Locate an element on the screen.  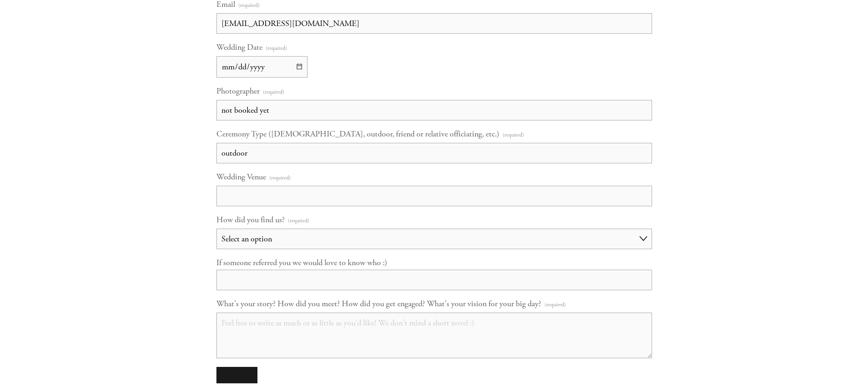
span: Wedding Venue is located at coordinates (241, 176).